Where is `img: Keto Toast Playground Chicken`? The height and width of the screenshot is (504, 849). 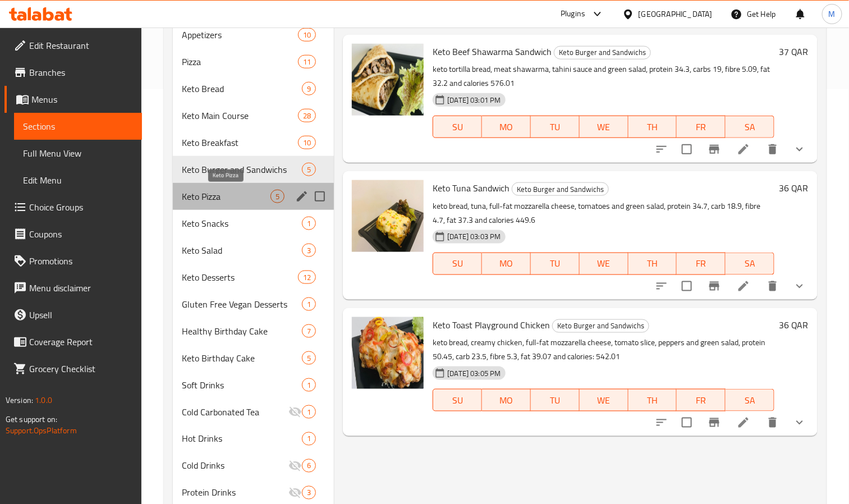
img: Keto Toast Playground Chicken is located at coordinates (387, 353).